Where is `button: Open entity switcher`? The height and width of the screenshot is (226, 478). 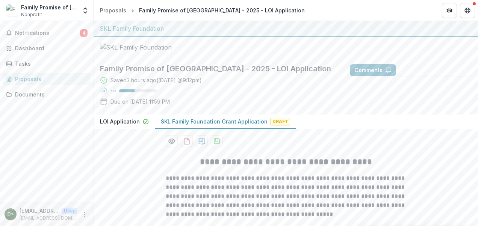
button: Open entity switcher is located at coordinates (85, 11).